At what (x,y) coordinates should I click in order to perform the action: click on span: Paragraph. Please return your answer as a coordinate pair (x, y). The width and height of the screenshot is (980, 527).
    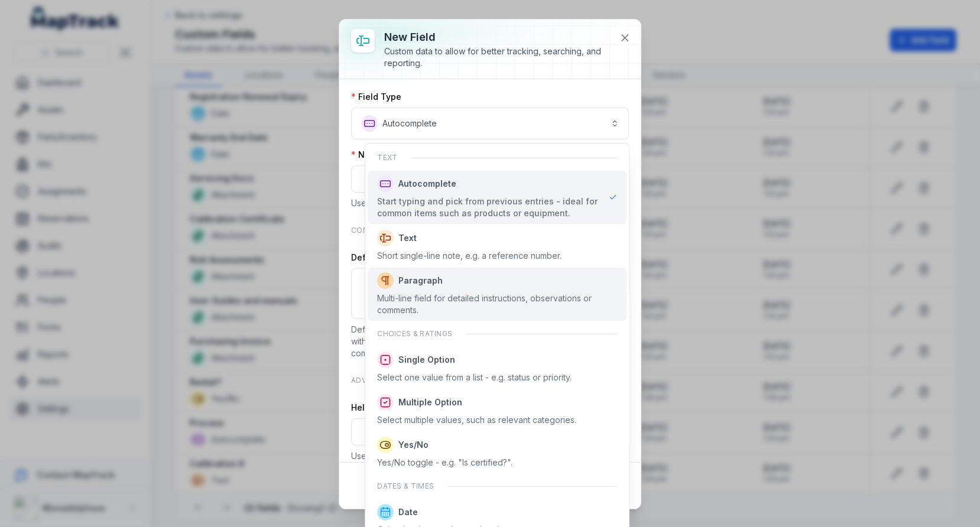
    Looking at the image, I should click on (420, 280).